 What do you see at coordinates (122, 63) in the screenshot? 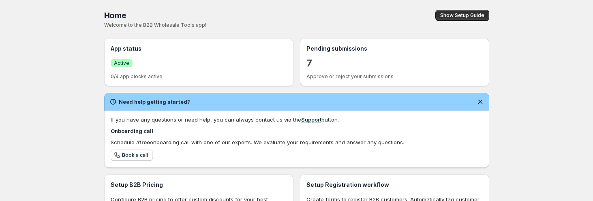
I see `span: Active` at bounding box center [122, 63].